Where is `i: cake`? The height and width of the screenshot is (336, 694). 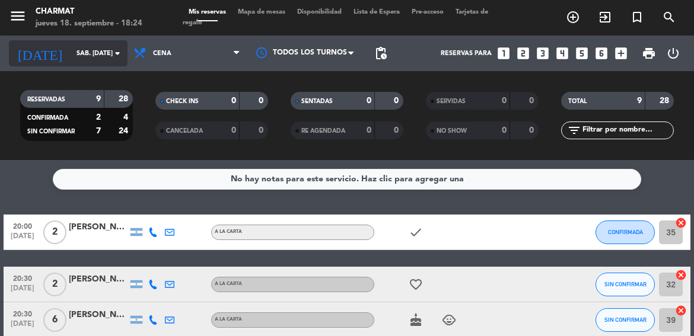
i: cake is located at coordinates (416, 320).